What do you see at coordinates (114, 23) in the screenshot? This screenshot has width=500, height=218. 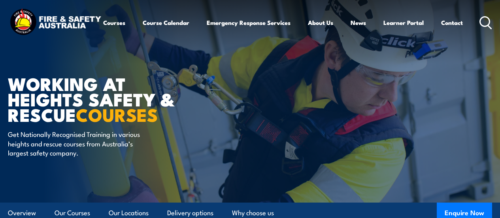 I see `a: Courses` at bounding box center [114, 23].